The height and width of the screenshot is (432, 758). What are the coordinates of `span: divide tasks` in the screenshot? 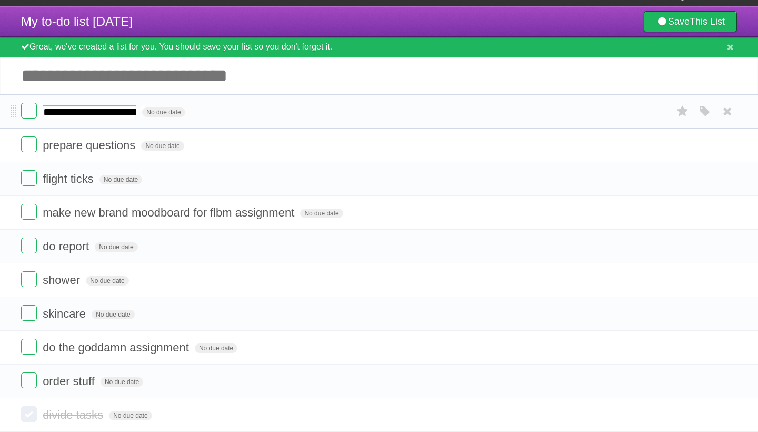 It's located at (74, 414).